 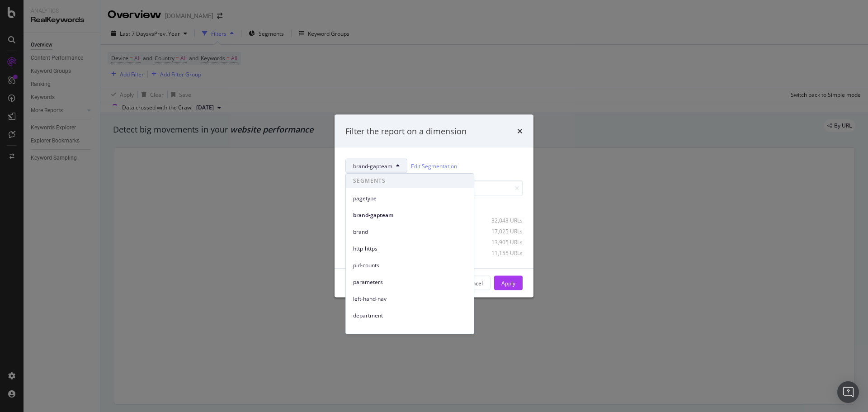 I want to click on div: Cancel, so click(x=474, y=282).